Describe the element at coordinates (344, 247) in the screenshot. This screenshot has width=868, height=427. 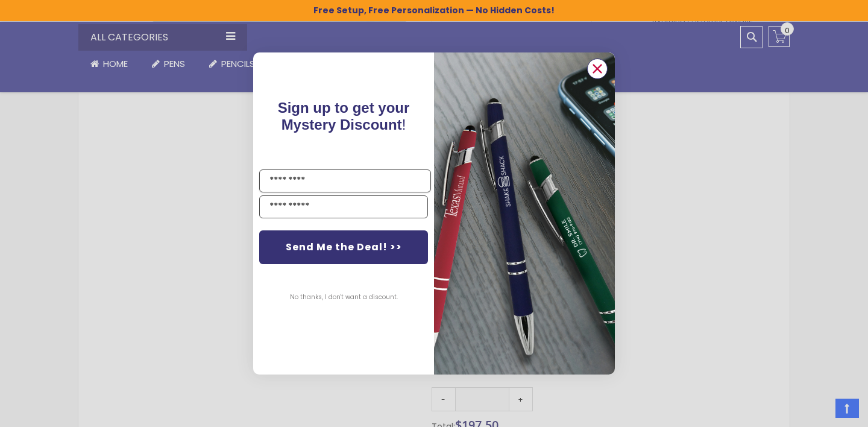
I see `button: Send Me the Deal! >>` at that location.